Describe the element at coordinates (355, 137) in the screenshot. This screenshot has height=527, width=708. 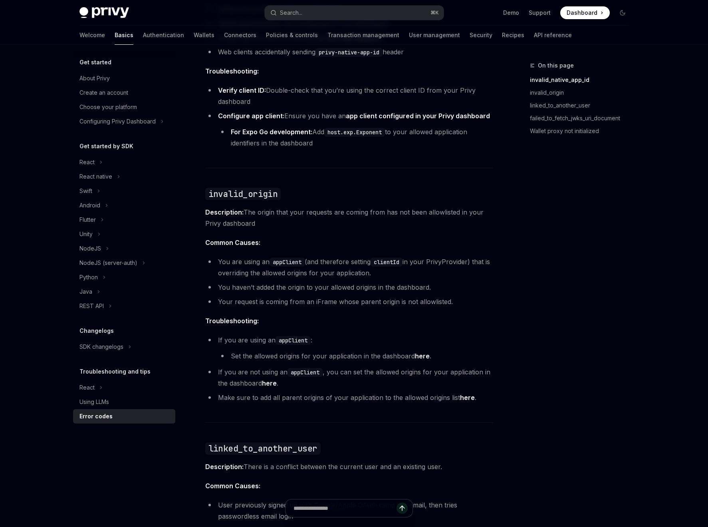
I see `li: Add to your allowed application identifiers in the dashboard` at that location.